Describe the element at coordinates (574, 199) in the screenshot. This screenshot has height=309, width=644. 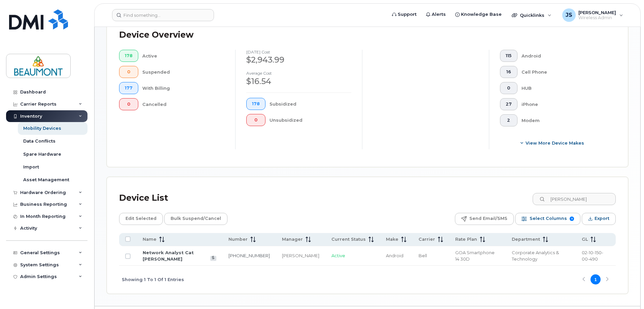
I see `input: Search Device List ...` at that location.